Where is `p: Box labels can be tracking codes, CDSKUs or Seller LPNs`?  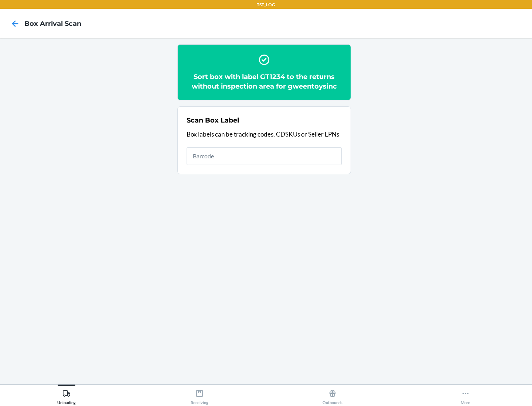
p: Box labels can be tracking codes, CDSKUs or Seller LPNs is located at coordinates (264, 135).